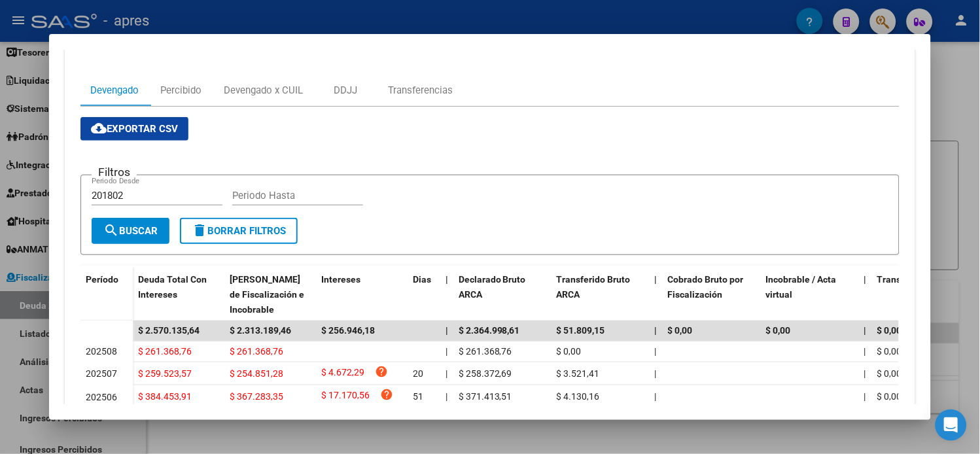 The image size is (980, 454). I want to click on span: $ 259.523,57, so click(165, 374).